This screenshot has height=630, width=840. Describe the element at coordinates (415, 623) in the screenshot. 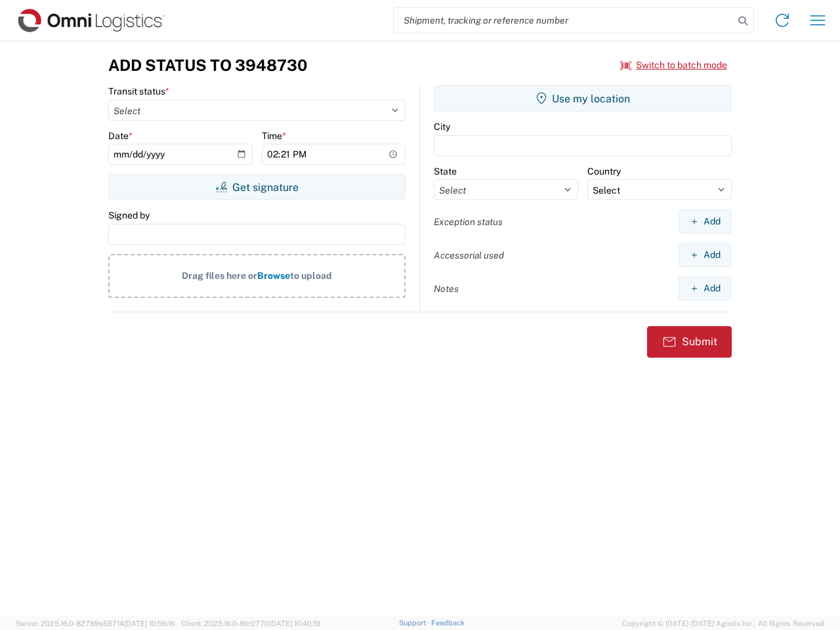

I see `a: Support` at that location.